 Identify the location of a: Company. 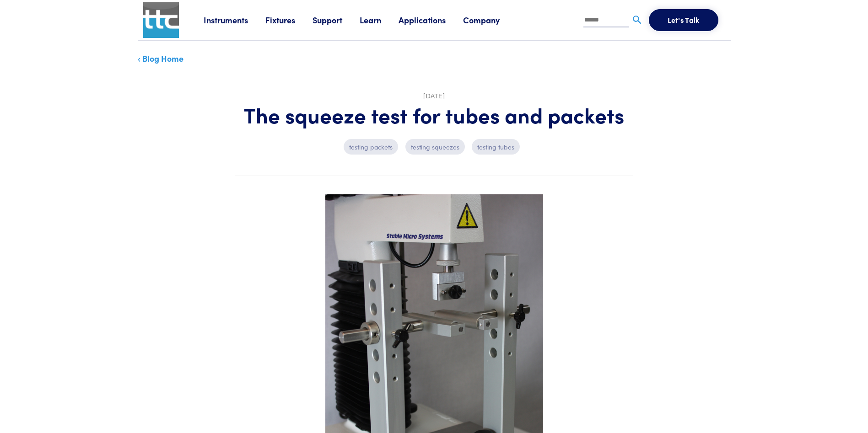
(490, 20).